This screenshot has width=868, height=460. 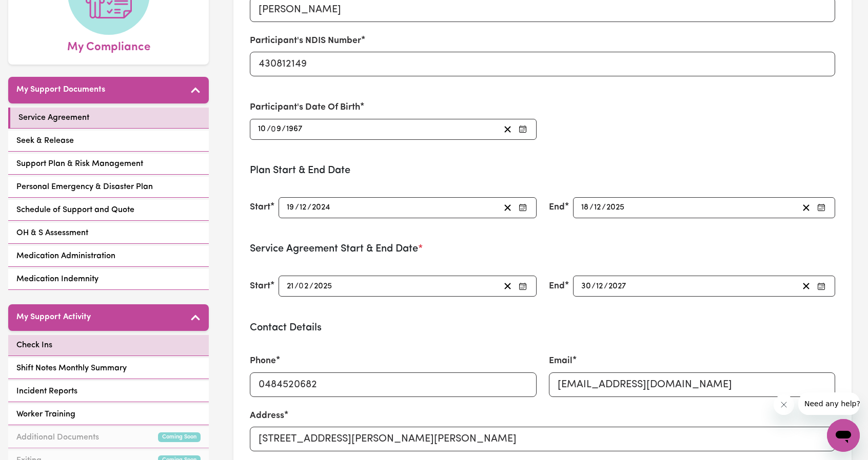 What do you see at coordinates (57, 279) in the screenshot?
I see `span: Medication Indemnity` at bounding box center [57, 279].